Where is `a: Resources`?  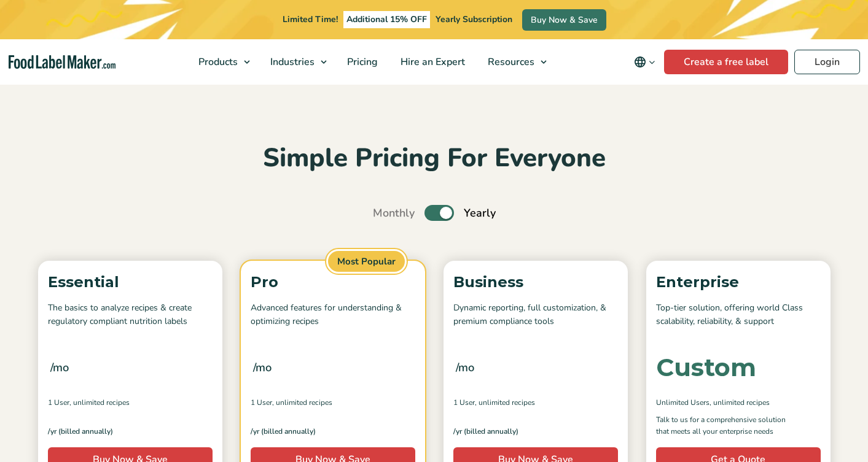
a: Resources is located at coordinates (514, 62).